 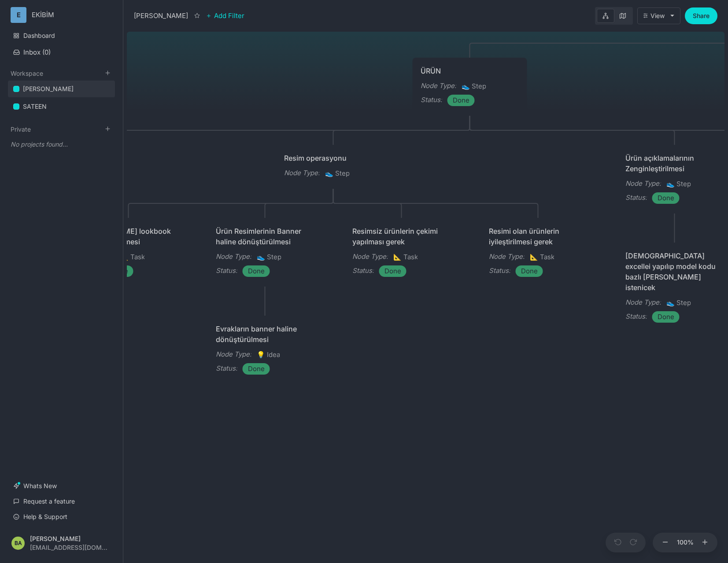 What do you see at coordinates (61, 15) in the screenshot?
I see `button: EEKİBİM` at bounding box center [61, 15].